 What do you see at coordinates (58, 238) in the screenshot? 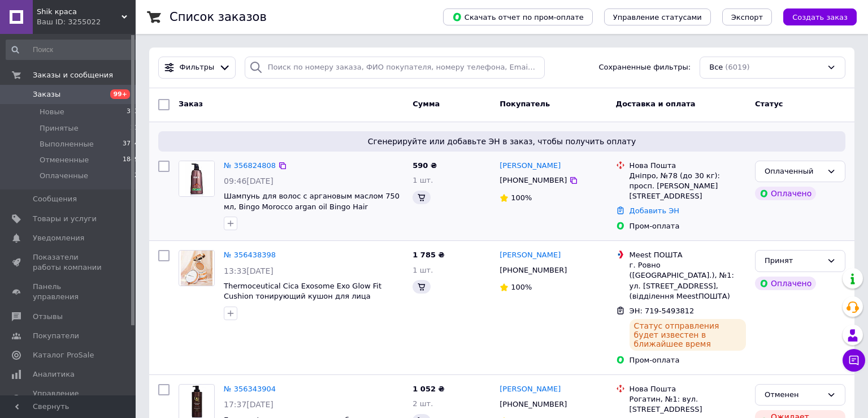
I see `span: Уведомления` at bounding box center [58, 238].